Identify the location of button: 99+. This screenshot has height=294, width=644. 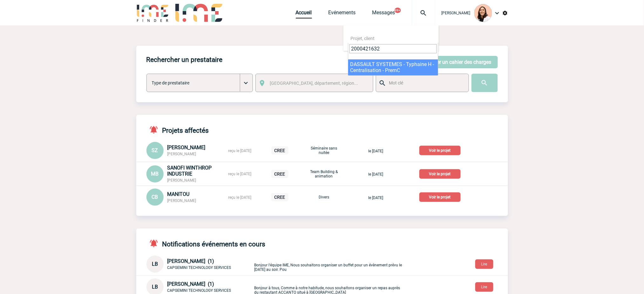
(398, 10).